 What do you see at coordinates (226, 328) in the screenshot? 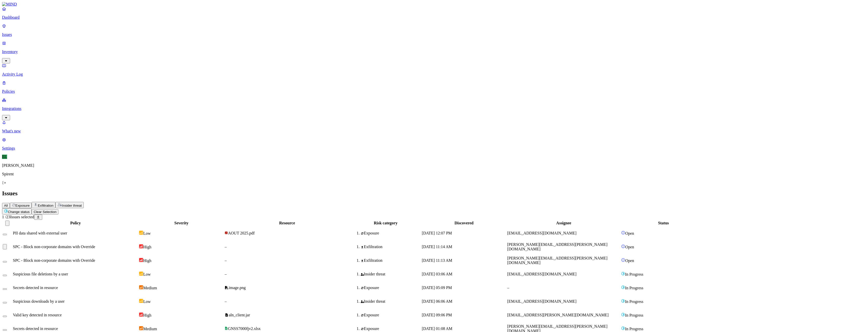
I see `img: google-sheets` at bounding box center [226, 328].